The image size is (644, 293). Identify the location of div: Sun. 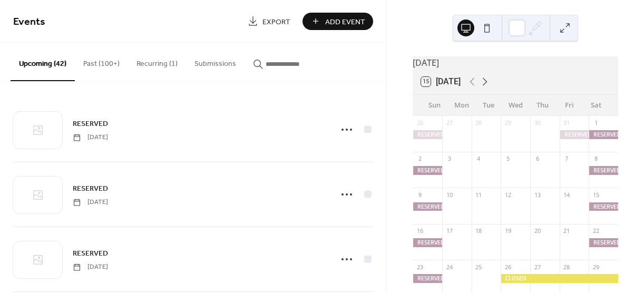
(434, 105).